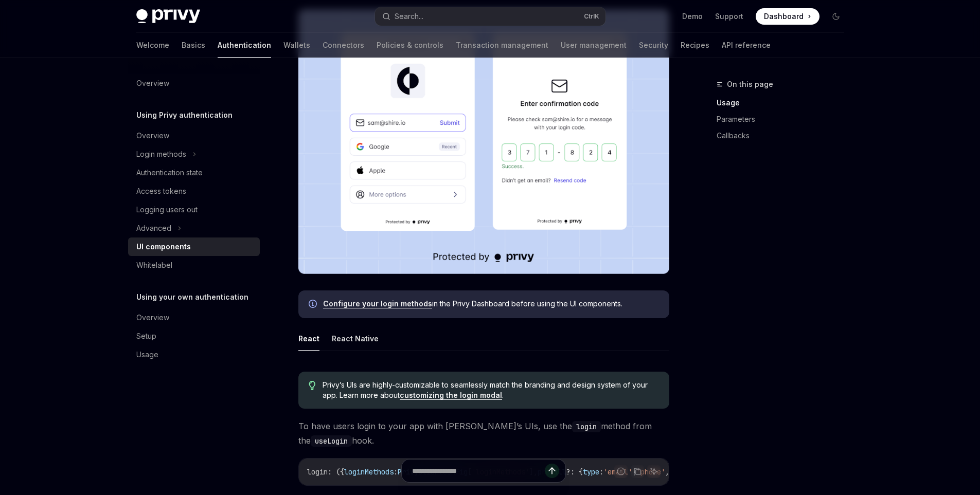 Image resolution: width=980 pixels, height=495 pixels. What do you see at coordinates (244, 45) in the screenshot?
I see `a: Authentication` at bounding box center [244, 45].